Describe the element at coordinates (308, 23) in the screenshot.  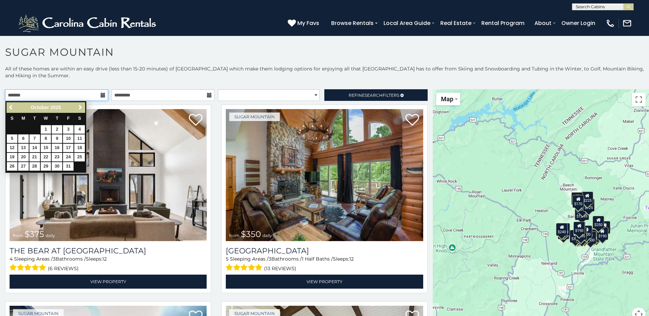
I see `span: My Favs` at that location.